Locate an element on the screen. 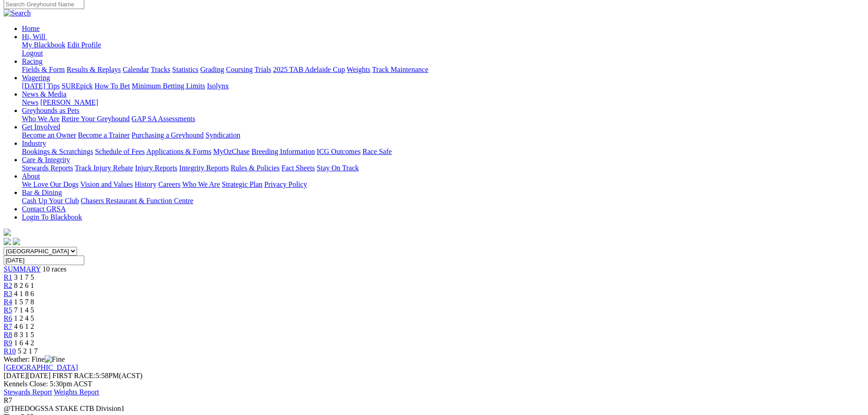  div: Wagering is located at coordinates (443, 86).